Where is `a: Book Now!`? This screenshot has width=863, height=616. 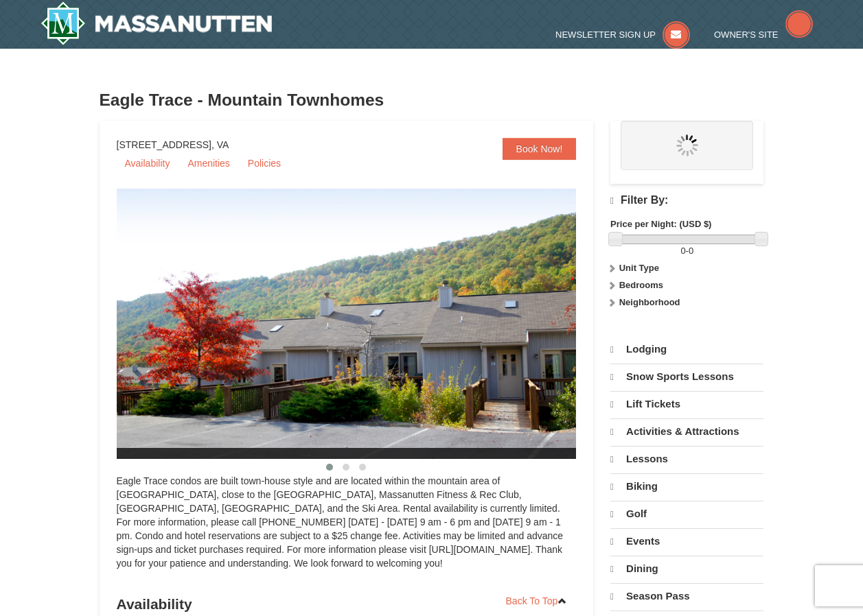
a: Book Now! is located at coordinates (539, 149).